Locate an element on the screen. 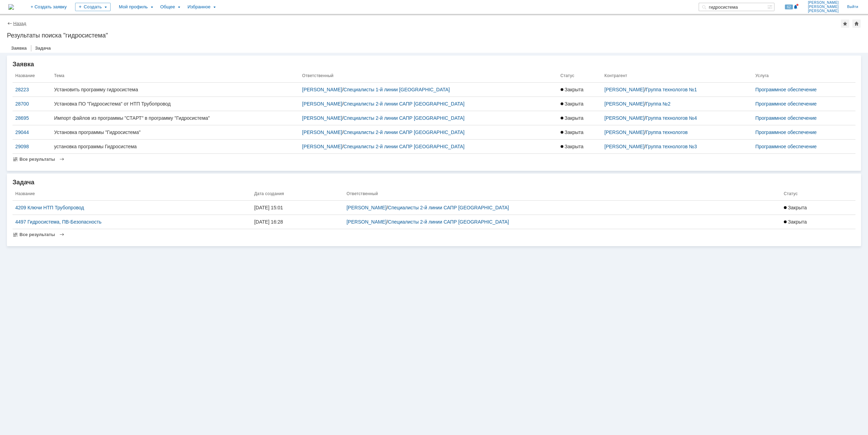 The image size is (868, 435). div: Создать is located at coordinates (93, 7).